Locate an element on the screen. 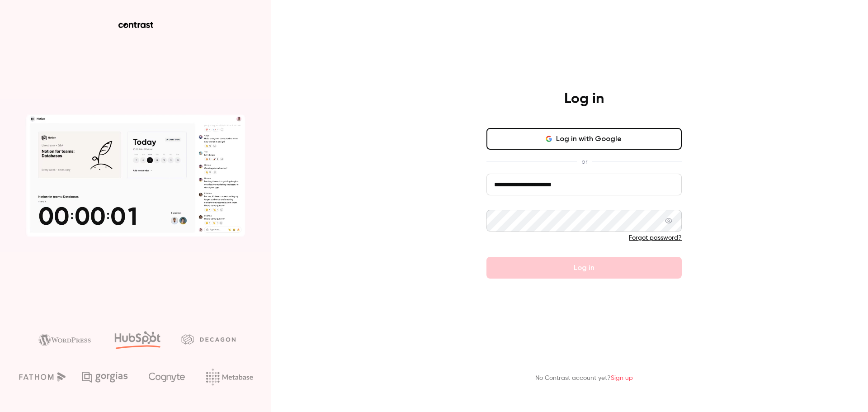 The image size is (868, 412). p: No Contrast account yet? is located at coordinates (584, 379).